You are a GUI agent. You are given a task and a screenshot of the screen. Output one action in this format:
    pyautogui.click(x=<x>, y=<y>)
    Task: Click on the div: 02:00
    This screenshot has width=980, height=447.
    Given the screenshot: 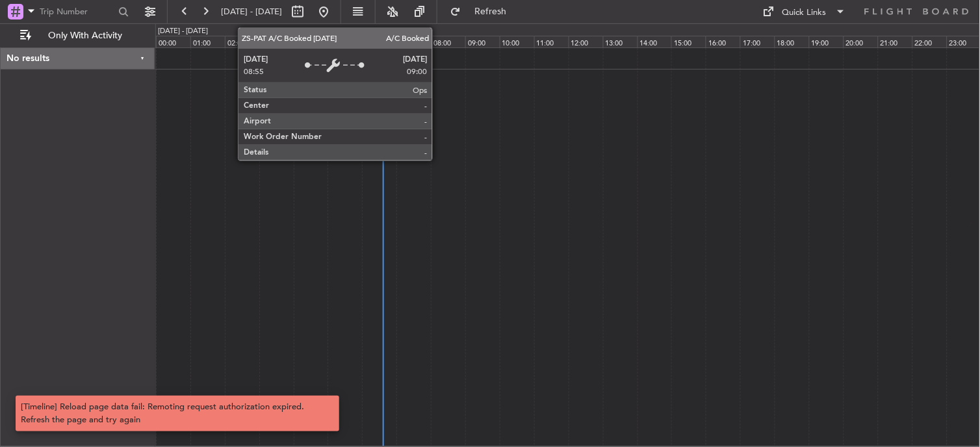 What is the action you would take?
    pyautogui.click(x=242, y=41)
    